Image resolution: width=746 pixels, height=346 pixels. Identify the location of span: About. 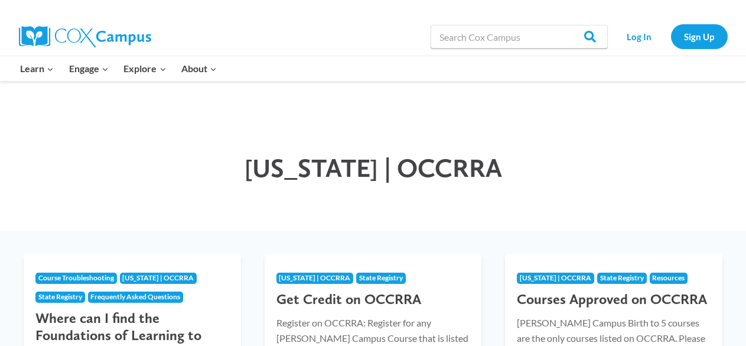
(199, 69).